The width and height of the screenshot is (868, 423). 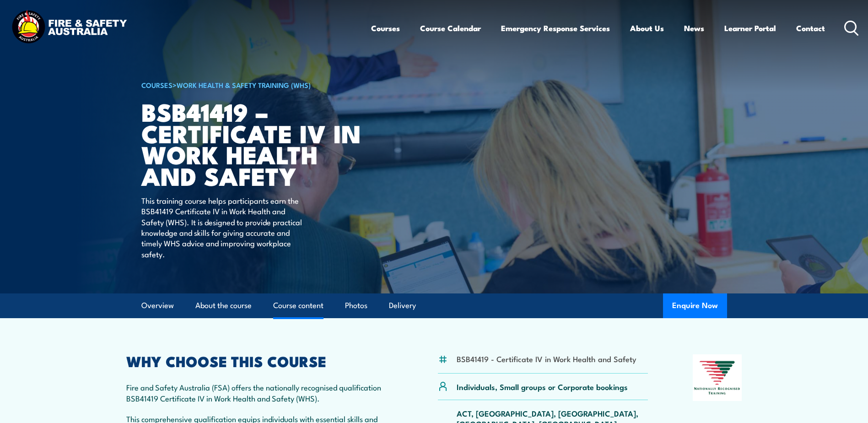 What do you see at coordinates (556, 28) in the screenshot?
I see `a: Emergency Response Services` at bounding box center [556, 28].